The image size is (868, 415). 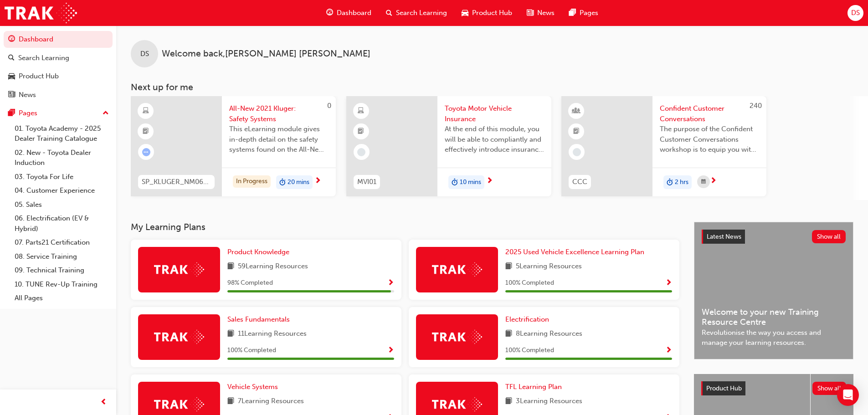 What do you see at coordinates (279, 113) in the screenshot?
I see `span: All-New 2021 Kluger: Safety Systems` at bounding box center [279, 113].